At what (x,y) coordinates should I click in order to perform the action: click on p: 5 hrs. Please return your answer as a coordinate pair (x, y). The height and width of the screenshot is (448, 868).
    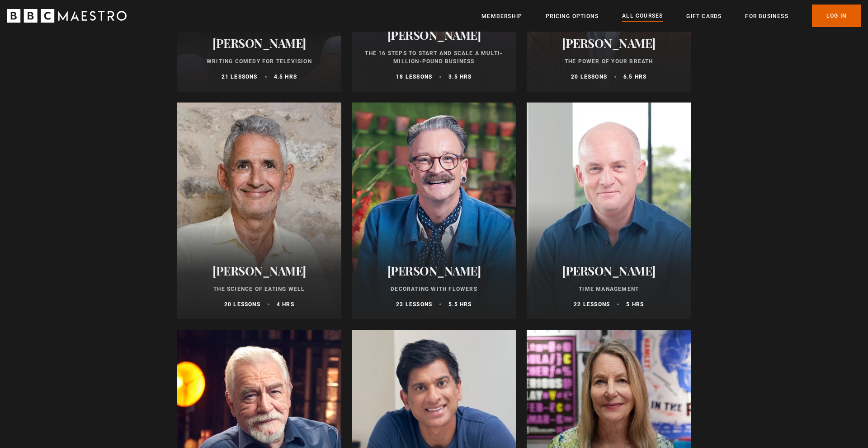
    Looking at the image, I should click on (635, 305).